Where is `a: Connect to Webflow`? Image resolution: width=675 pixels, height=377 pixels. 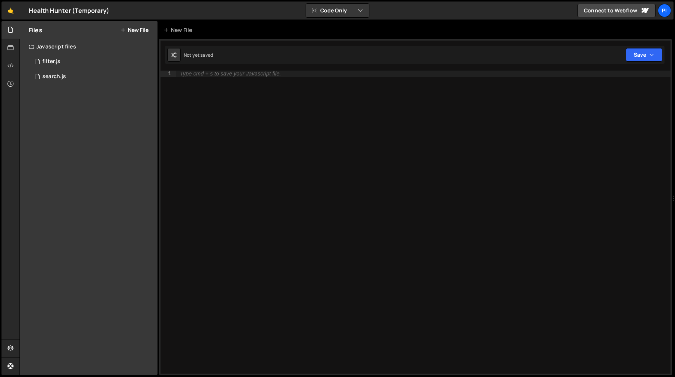 a: Connect to Webflow is located at coordinates (617, 11).